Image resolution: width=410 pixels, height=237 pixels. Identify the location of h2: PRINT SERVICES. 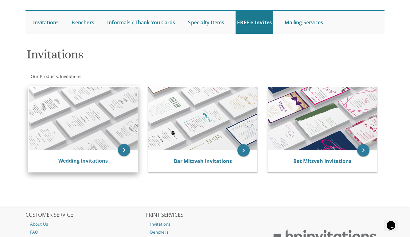
(205, 215).